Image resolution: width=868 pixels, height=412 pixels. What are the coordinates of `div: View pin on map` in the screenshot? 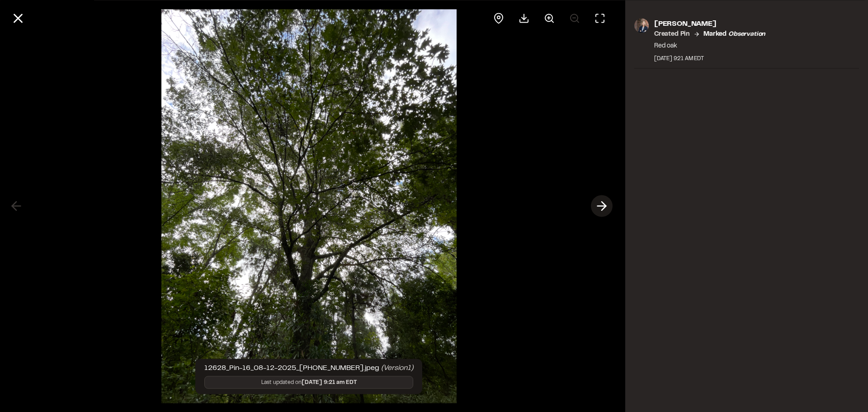 It's located at (499, 18).